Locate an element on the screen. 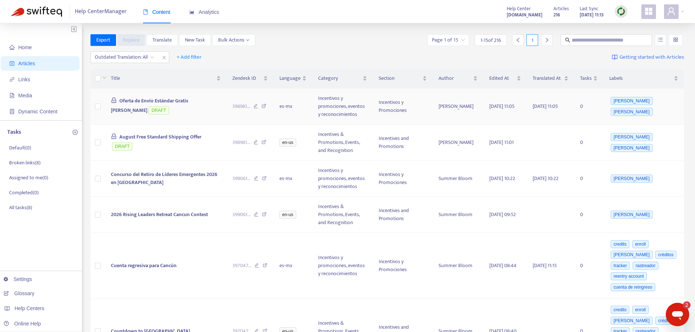 The width and height of the screenshot is (695, 332). td: Incentives & Promotions, Events, and Recognition is located at coordinates (343, 215).